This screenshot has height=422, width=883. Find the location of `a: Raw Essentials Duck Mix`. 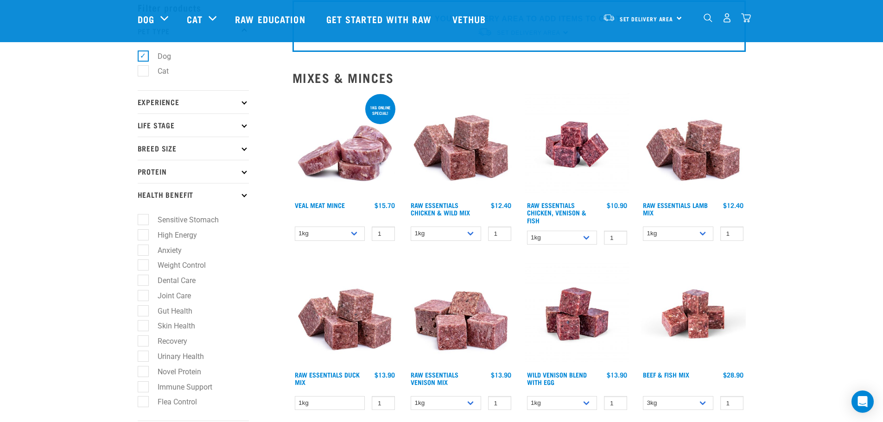

a: Raw Essentials Duck Mix is located at coordinates (327, 378).